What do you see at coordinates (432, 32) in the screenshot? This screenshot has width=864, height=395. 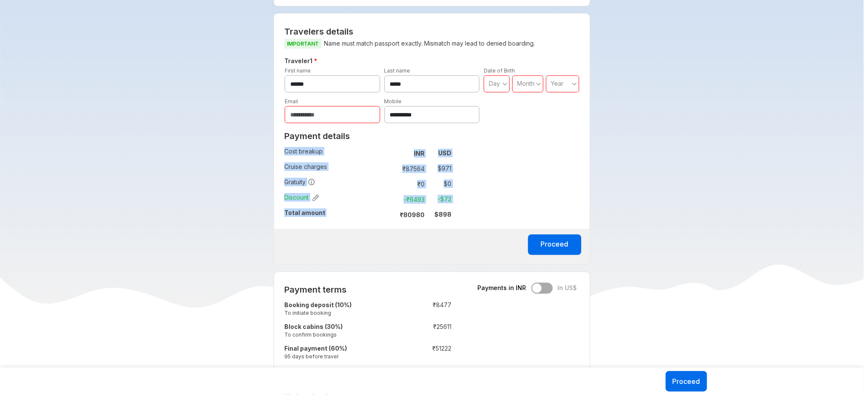 I see `h2: Travelers details` at bounding box center [432, 32].